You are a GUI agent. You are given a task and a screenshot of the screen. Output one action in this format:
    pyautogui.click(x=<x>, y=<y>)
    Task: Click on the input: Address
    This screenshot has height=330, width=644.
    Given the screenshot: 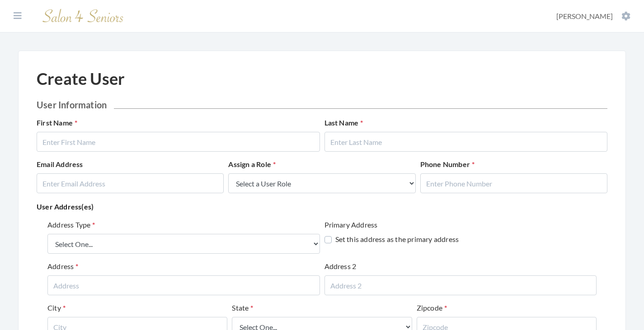 What is the action you would take?
    pyautogui.click(x=184, y=286)
    